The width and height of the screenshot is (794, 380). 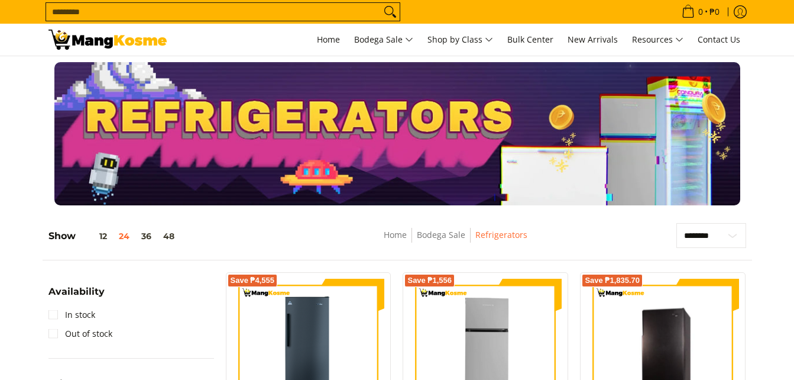 I want to click on span: ₱0, so click(x=714, y=12).